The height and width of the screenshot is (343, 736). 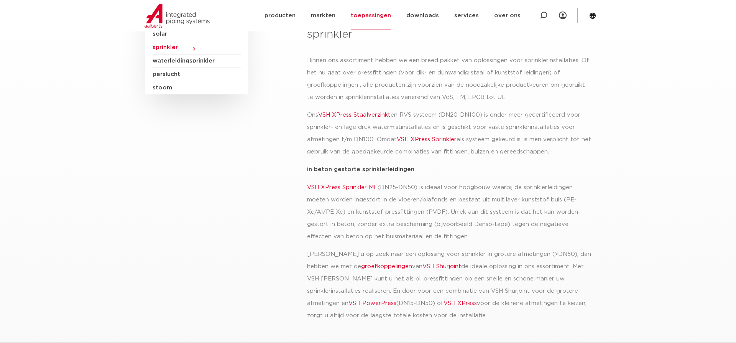 What do you see at coordinates (197, 61) in the screenshot?
I see `a: waterleidingsprinkler` at bounding box center [197, 61].